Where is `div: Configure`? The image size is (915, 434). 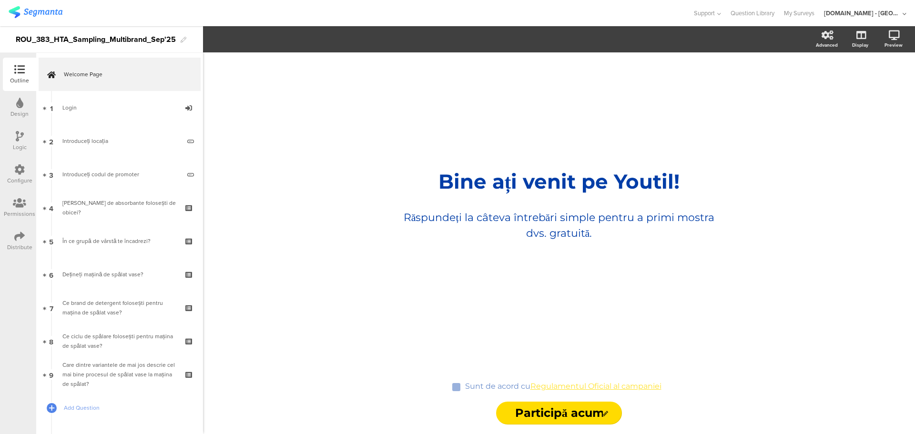 div: Configure is located at coordinates (20, 181).